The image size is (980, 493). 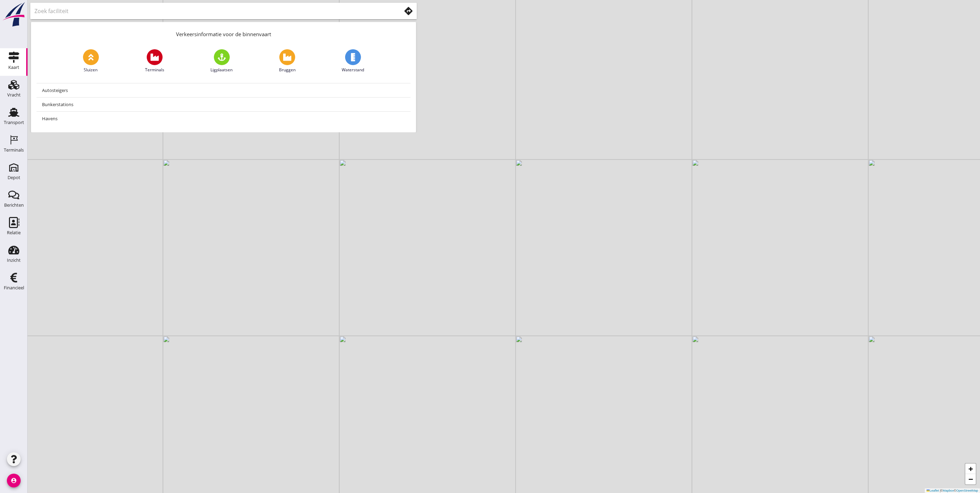 I want to click on div: Terminals, so click(x=14, y=150).